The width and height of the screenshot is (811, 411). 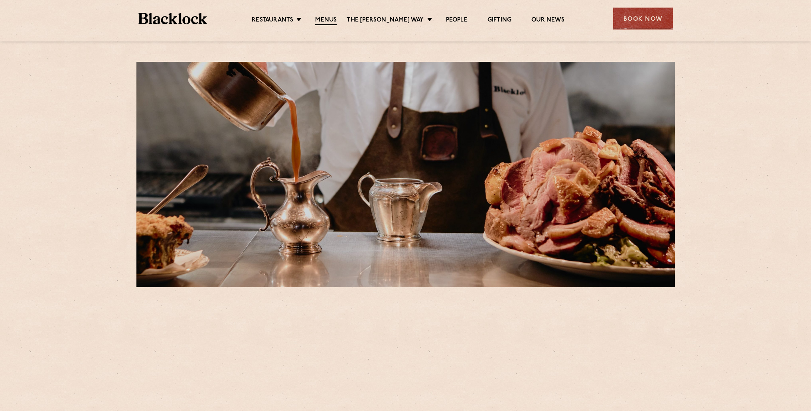 What do you see at coordinates (272, 20) in the screenshot?
I see `a: Restaurants` at bounding box center [272, 20].